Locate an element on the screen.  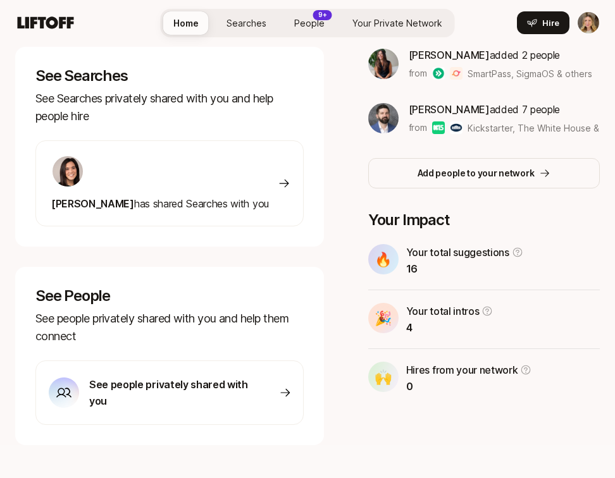
button: Hire is located at coordinates (543, 23).